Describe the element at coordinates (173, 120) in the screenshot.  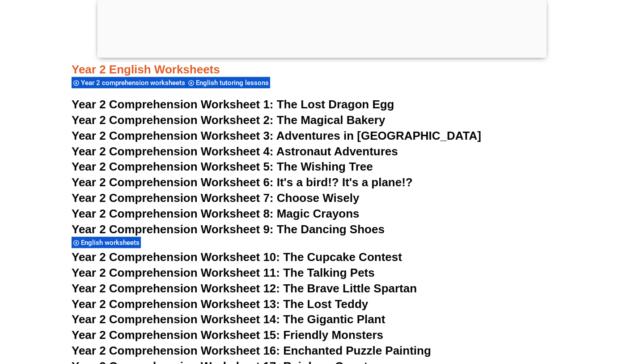
I see `span: Year 2 Comprehension Worksheet 2:` at that location.